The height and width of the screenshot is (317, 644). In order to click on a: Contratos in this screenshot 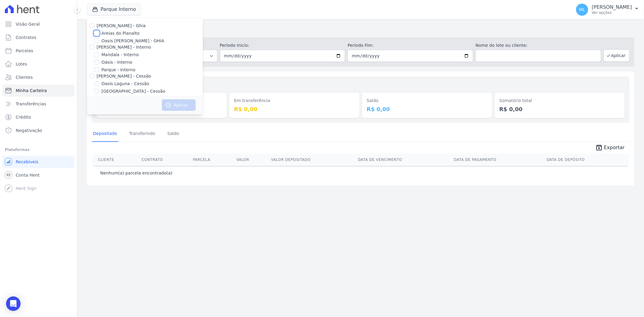, I will do `click(38, 37)`.